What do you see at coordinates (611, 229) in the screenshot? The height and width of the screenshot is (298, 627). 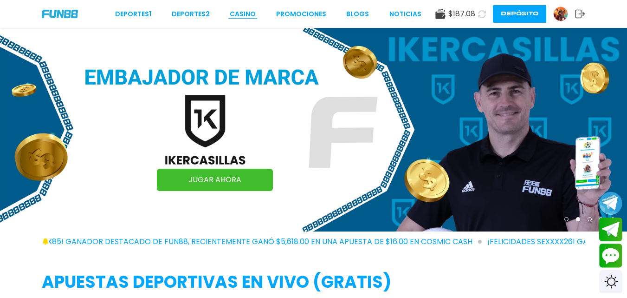 I see `button: Join telegram` at bounding box center [611, 229].